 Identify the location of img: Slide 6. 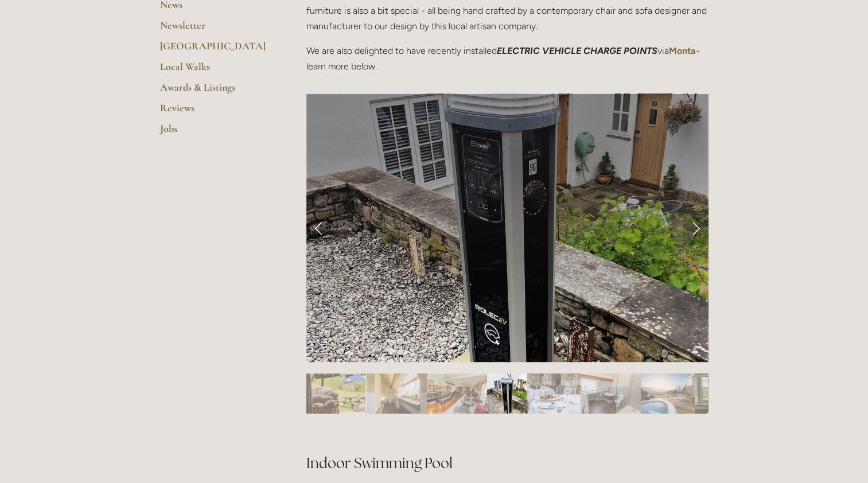
(553, 394).